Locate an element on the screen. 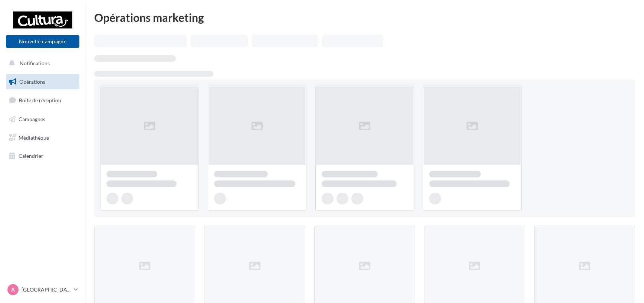  span: Médiathèque is located at coordinates (34, 137).